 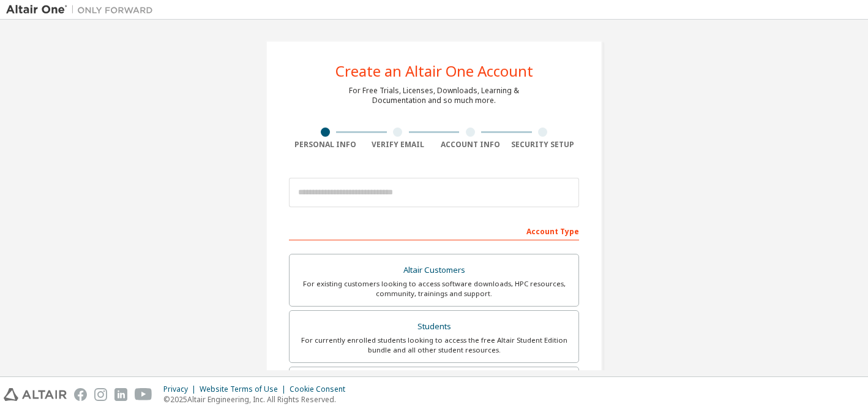 What do you see at coordinates (258, 399) in the screenshot?
I see `p: © 2025 Altair Engineering, Inc. All Rights Reserved.` at bounding box center [258, 399].